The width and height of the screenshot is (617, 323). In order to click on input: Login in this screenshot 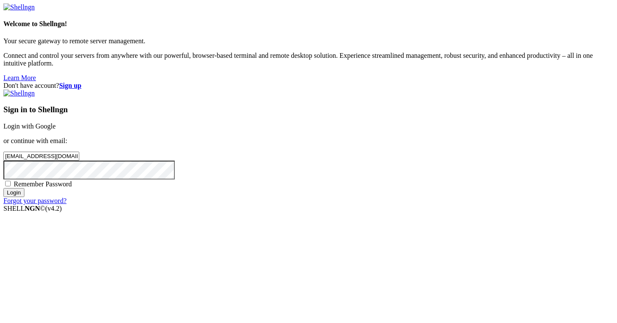, I will do `click(14, 192)`.